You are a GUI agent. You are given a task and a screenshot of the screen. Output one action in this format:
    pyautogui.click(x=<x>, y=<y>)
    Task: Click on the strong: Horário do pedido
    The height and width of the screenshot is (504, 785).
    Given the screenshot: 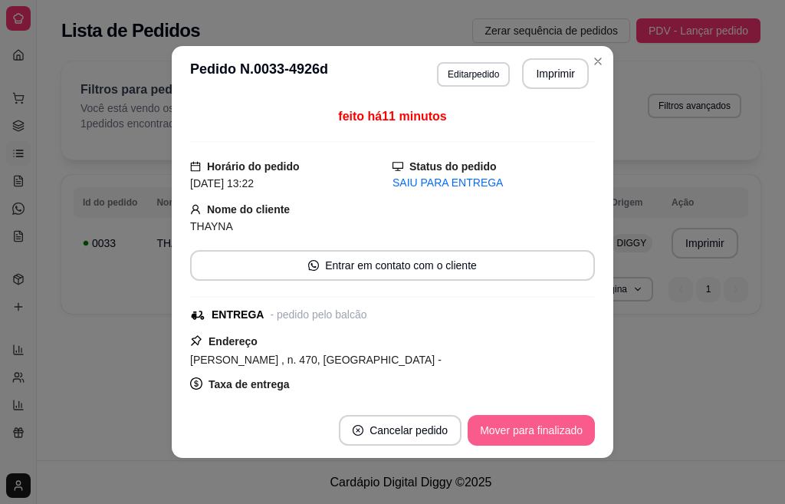 What is the action you would take?
    pyautogui.click(x=253, y=166)
    